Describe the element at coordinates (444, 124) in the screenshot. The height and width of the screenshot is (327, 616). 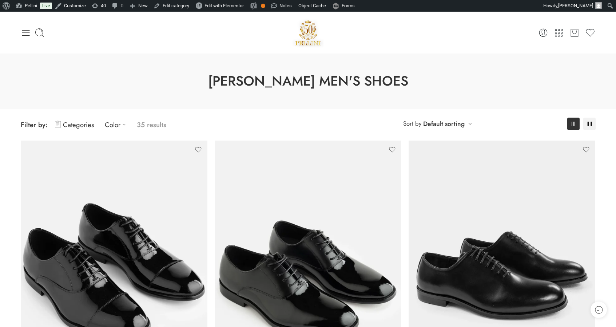
I see `a: Default sorting` at that location.